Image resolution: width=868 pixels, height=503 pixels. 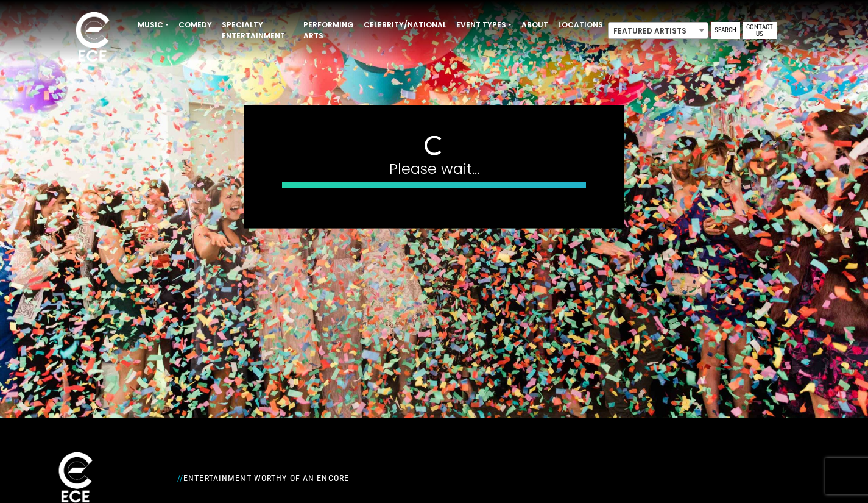 What do you see at coordinates (153, 25) in the screenshot?
I see `a: Music` at bounding box center [153, 25].